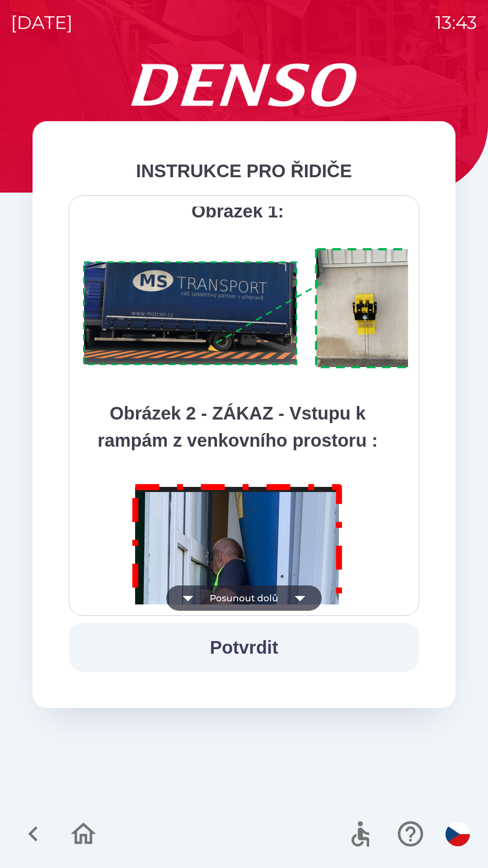 The image size is (488, 868). Describe the element at coordinates (255, 309) in the screenshot. I see `img: A1ym8hFSA0ukAAAAAElFTkSuQmCC` at that location.